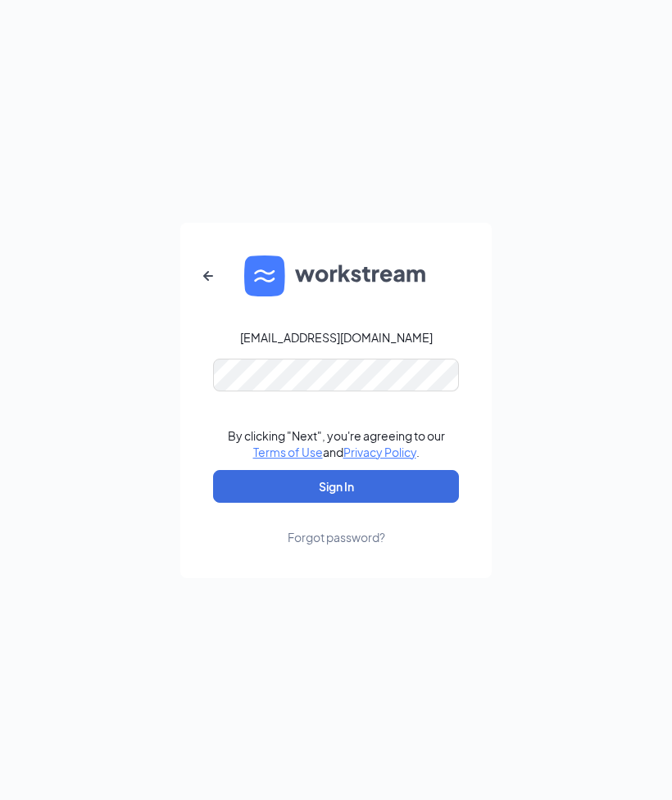 This screenshot has height=800, width=672. What do you see at coordinates (336, 276) in the screenshot?
I see `img: WS logo and Workstream text` at bounding box center [336, 276].